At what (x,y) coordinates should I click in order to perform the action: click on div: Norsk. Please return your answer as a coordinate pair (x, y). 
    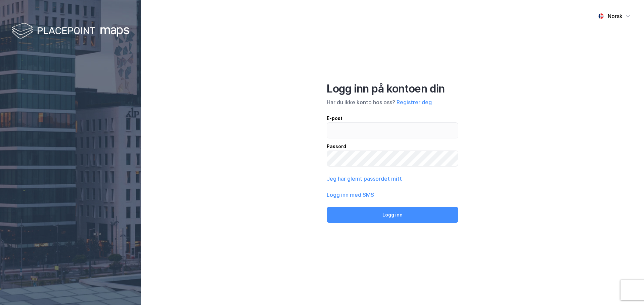
    Looking at the image, I should click on (615, 16).